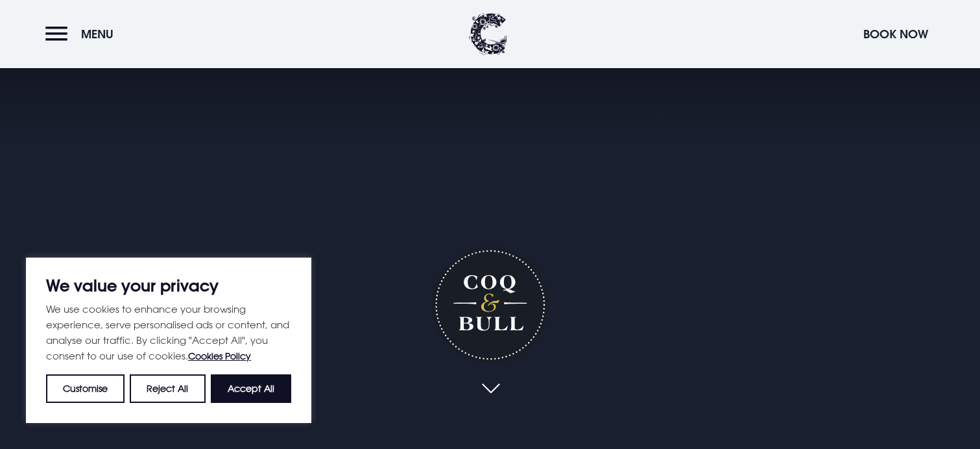  Describe the element at coordinates (489, 34) in the screenshot. I see `img: Clandeboye Lodge` at that location.